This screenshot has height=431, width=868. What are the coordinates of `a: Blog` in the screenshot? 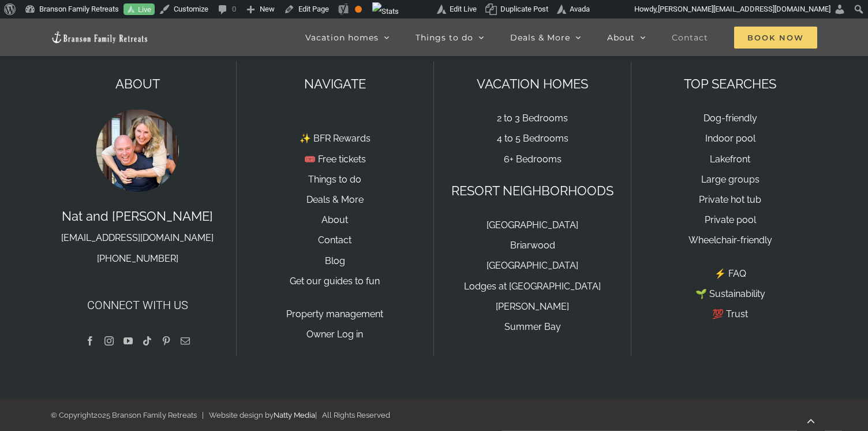 It's located at (334, 260).